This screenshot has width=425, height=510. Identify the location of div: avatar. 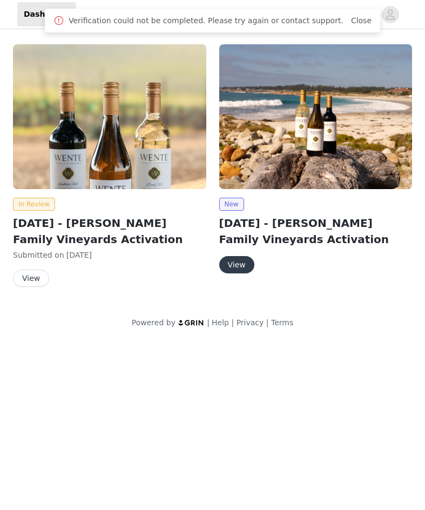
(390, 15).